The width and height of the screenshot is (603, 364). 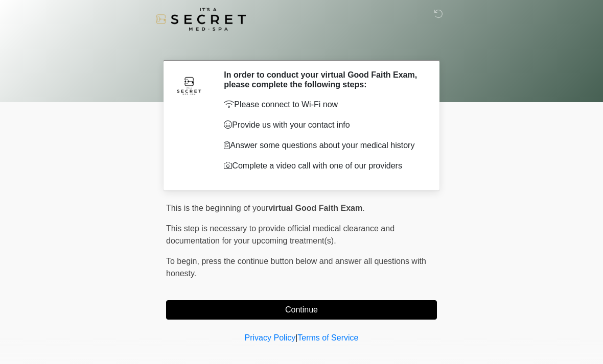 What do you see at coordinates (322, 146) in the screenshot?
I see `p: Answer some questions about your medical history` at bounding box center [322, 146].